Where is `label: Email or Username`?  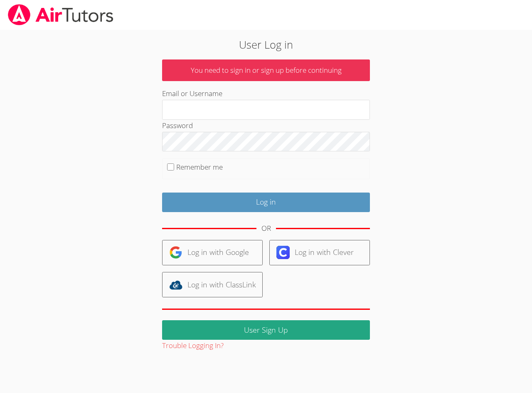
label: Email or Username is located at coordinates (192, 93).